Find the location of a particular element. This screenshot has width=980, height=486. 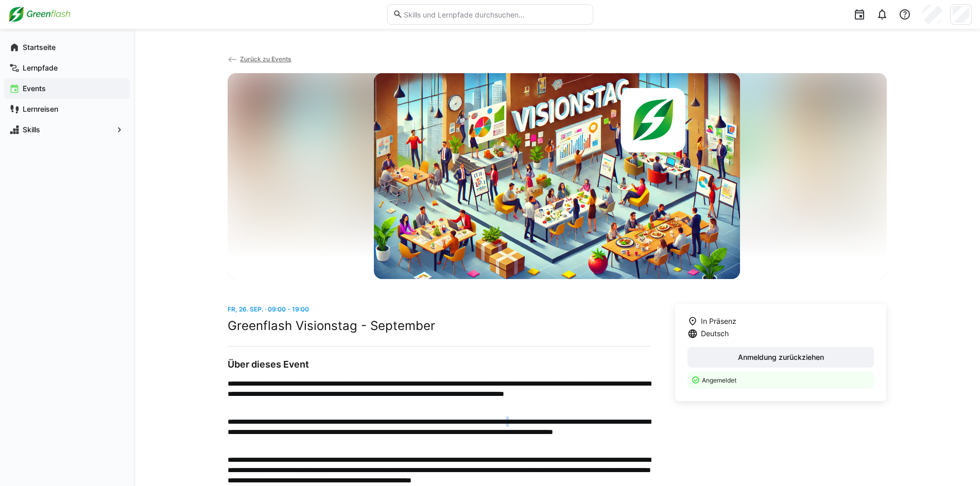

p: Angemeldet is located at coordinates (784, 380).